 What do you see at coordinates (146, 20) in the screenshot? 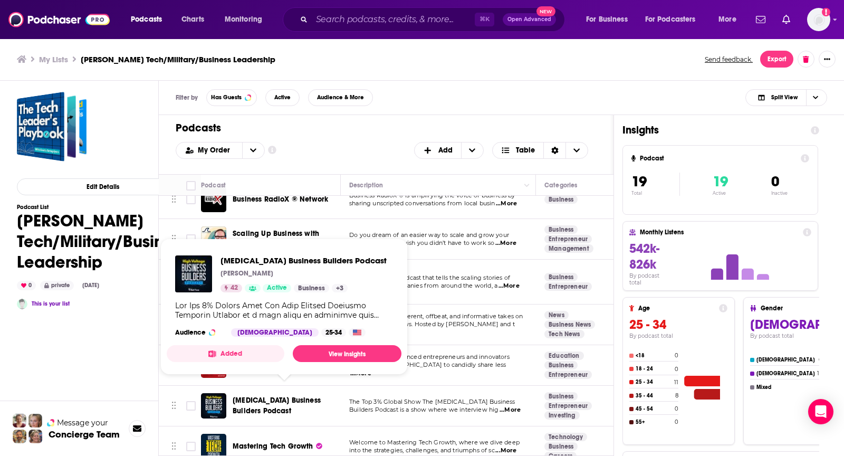
I see `span: Podcasts` at bounding box center [146, 20].